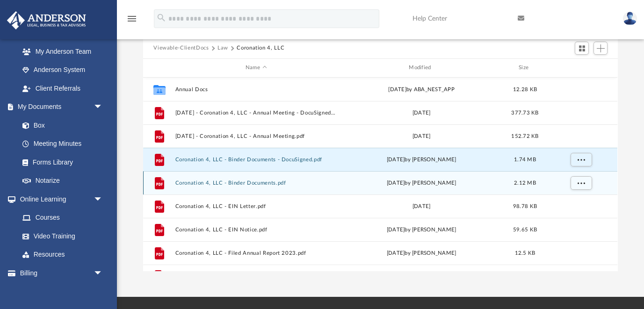 This screenshot has width=644, height=309. What do you see at coordinates (62, 144) in the screenshot?
I see `a: Meeting Minutes` at bounding box center [62, 144].